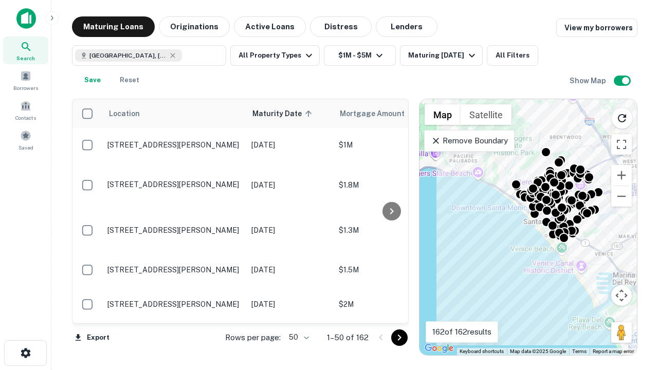 The height and width of the screenshot is (370, 658). Describe the element at coordinates (26, 110) in the screenshot. I see `div: Contacts` at that location.